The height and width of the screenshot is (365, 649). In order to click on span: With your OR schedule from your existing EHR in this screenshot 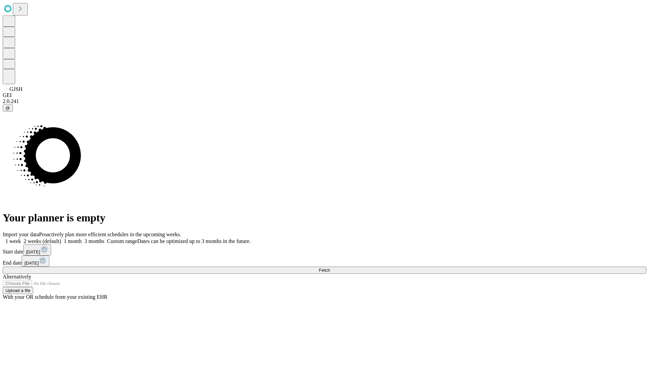, I will do `click(55, 297)`.